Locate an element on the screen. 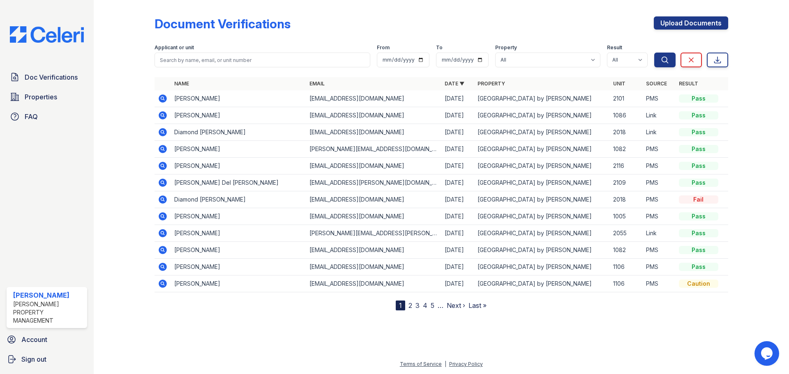 Image resolution: width=789 pixels, height=374 pixels. div: Fail is located at coordinates (698, 200).